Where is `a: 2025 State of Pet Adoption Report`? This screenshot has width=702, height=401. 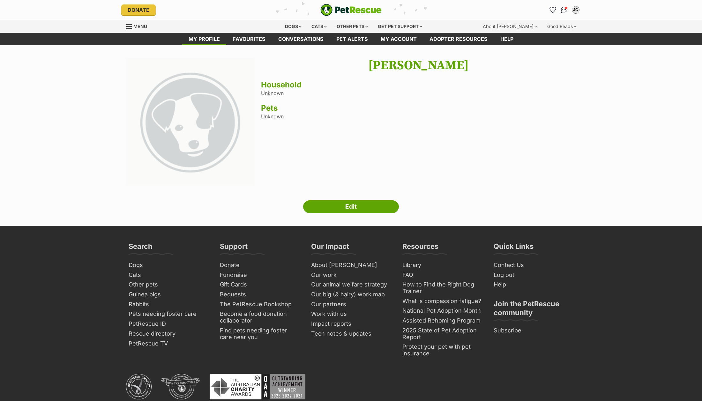
a: 2025 State of Pet Adoption Report is located at coordinates (442, 334).